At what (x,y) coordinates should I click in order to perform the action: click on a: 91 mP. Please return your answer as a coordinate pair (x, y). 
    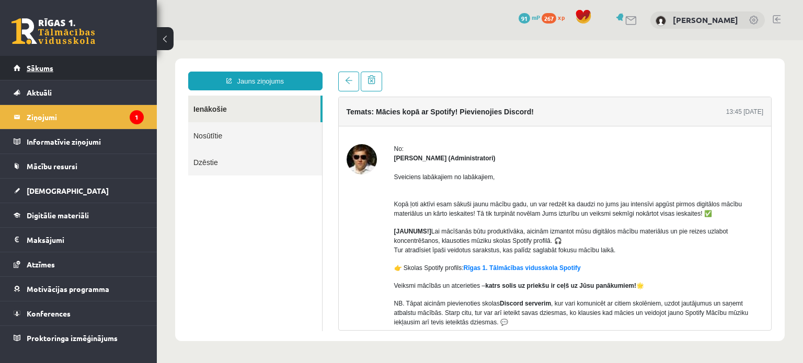
    Looking at the image, I should click on (529, 17).